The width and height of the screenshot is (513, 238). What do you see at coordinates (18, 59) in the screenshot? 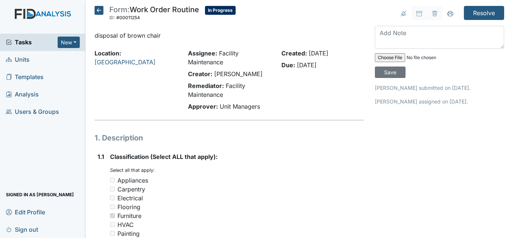
I see `span: Units` at bounding box center [18, 59].